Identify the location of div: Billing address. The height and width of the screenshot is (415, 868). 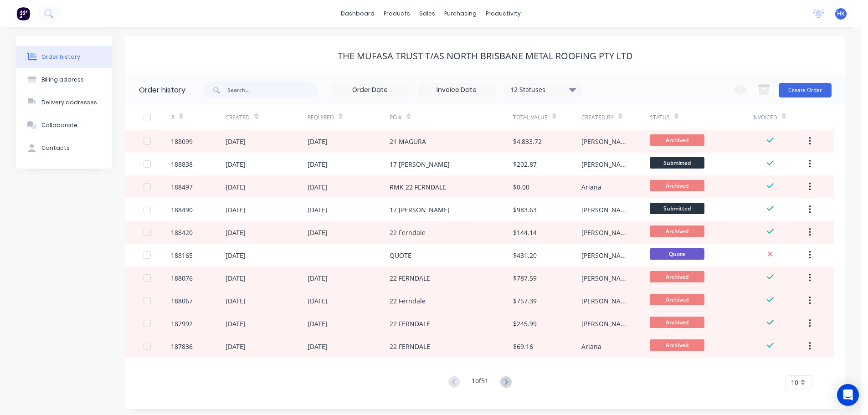
(62, 80).